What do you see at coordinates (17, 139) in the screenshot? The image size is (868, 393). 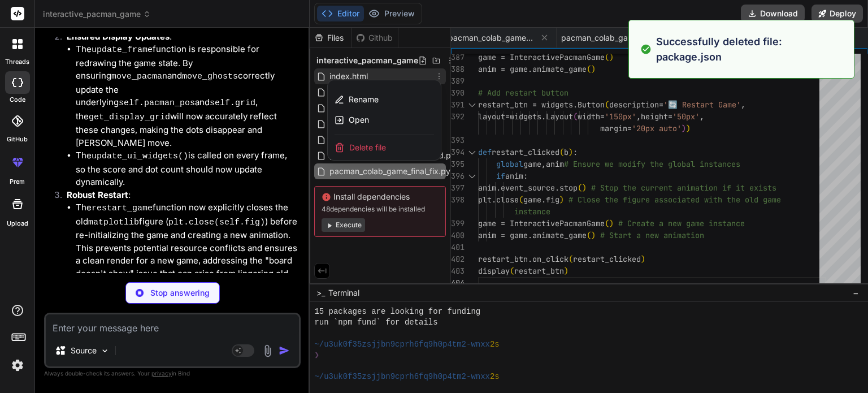 I see `label: GitHub` at bounding box center [17, 139].